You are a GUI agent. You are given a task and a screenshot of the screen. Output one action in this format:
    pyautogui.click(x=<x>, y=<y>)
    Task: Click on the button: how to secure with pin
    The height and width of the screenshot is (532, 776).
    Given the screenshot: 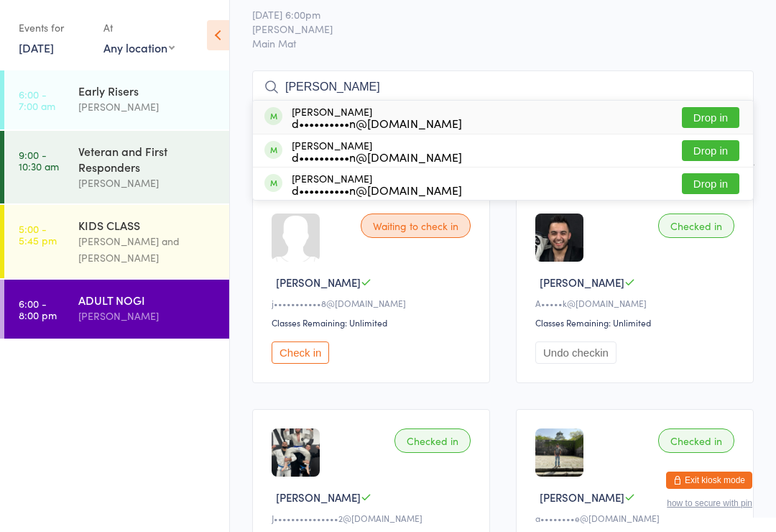 What is the action you would take?
    pyautogui.click(x=710, y=503)
    